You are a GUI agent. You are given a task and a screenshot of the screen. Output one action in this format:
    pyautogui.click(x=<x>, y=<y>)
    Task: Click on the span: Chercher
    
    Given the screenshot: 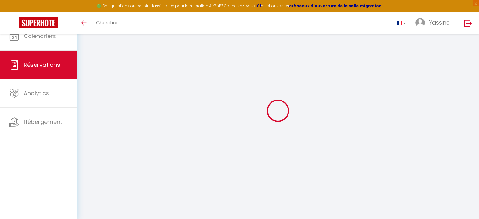 What is the action you would take?
    pyautogui.click(x=107, y=22)
    